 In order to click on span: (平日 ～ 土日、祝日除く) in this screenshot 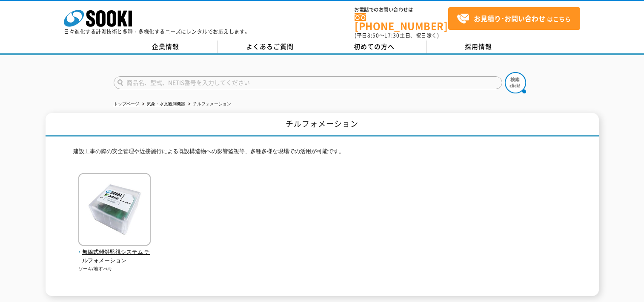, I will do `click(397, 35)`.